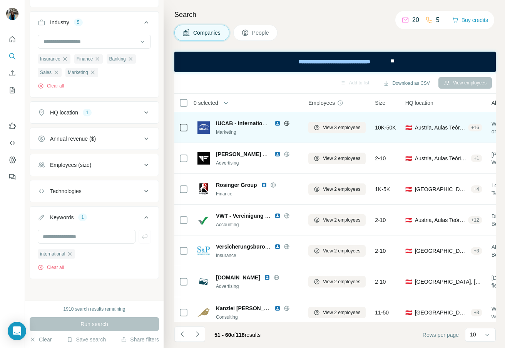  Describe the element at coordinates (419, 103) in the screenshot. I see `span: HQ location` at that location.